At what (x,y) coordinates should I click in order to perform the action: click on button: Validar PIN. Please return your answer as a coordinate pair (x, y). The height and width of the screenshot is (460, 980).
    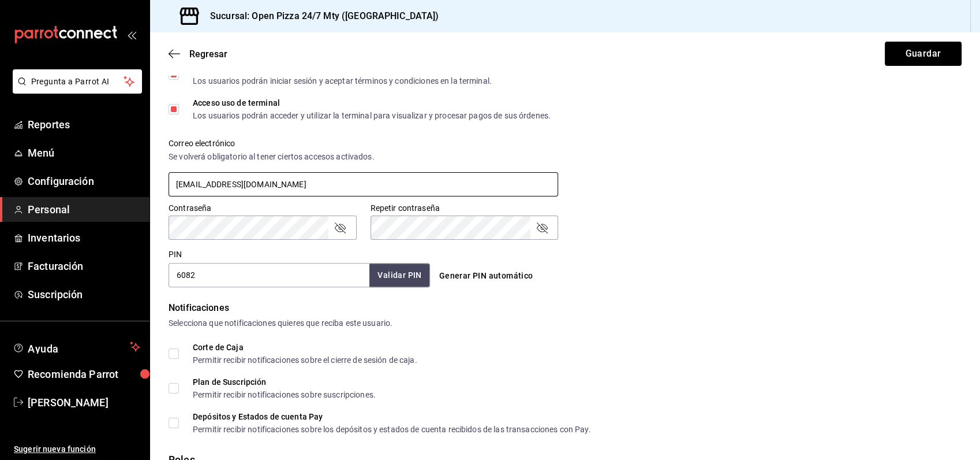
    Looking at the image, I should click on (399, 275).